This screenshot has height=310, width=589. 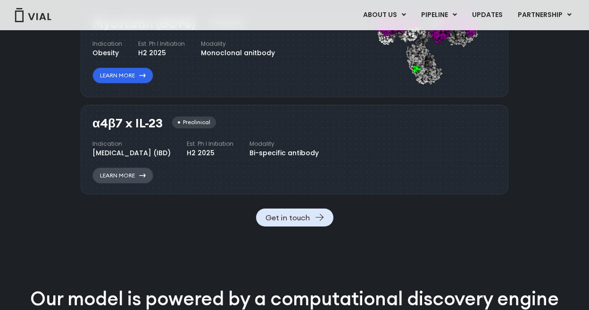 What do you see at coordinates (384, 15) in the screenshot?
I see `a: ABOUT USMenu Toggle` at bounding box center [384, 15].